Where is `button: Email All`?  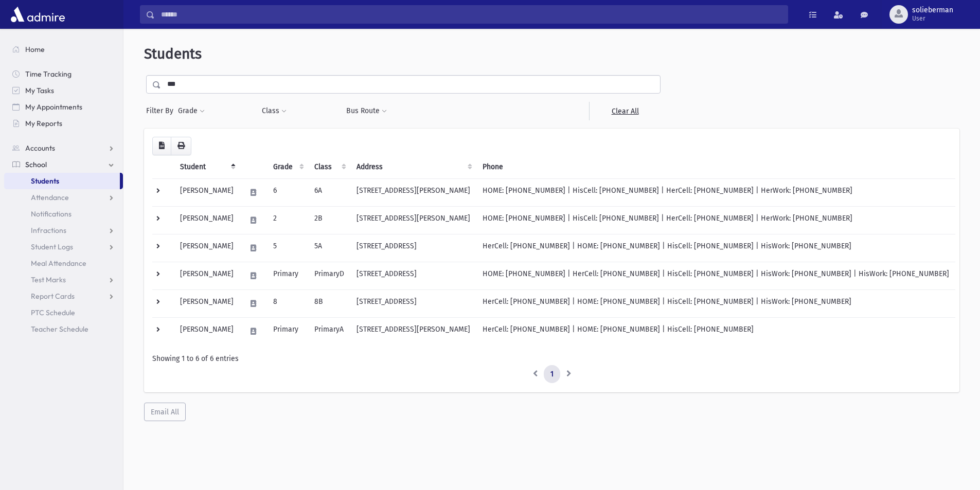
button: Email All is located at coordinates (164, 412).